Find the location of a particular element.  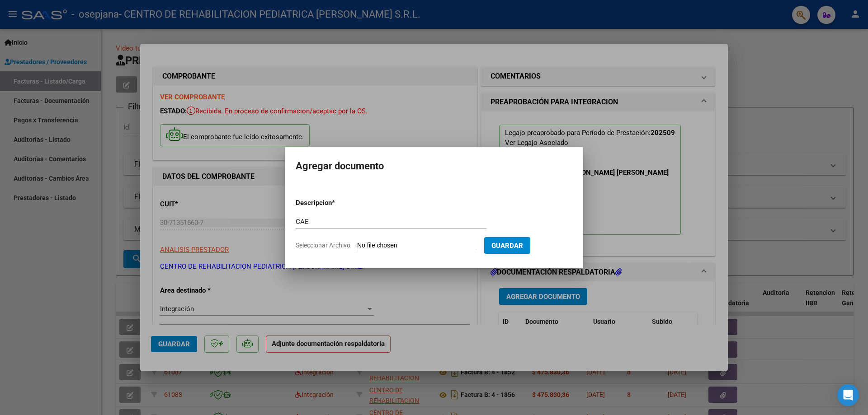

div: Open Intercom Messenger is located at coordinates (849, 396).